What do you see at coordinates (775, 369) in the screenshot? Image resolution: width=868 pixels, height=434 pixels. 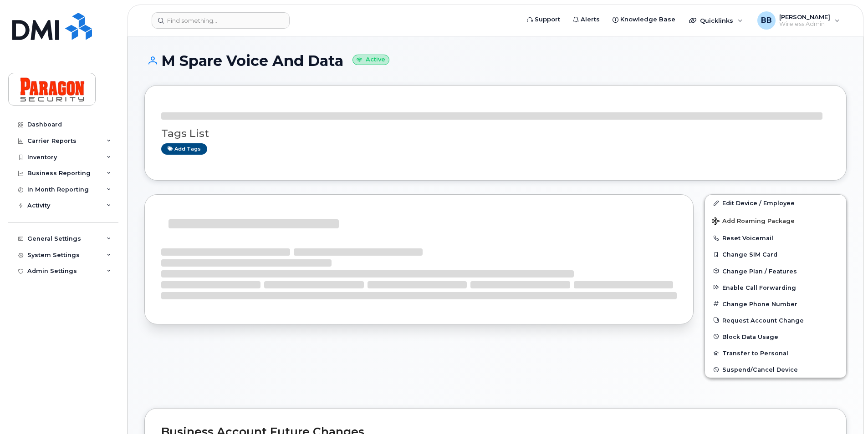 I see `button: Suspend/Cancel Device` at bounding box center [775, 369].